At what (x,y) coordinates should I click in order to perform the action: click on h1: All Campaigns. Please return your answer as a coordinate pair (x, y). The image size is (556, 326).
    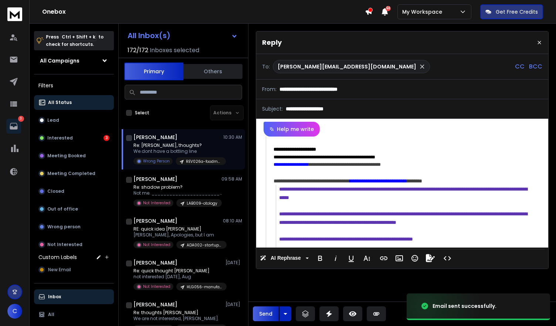
    Looking at the image, I should click on (60, 61).